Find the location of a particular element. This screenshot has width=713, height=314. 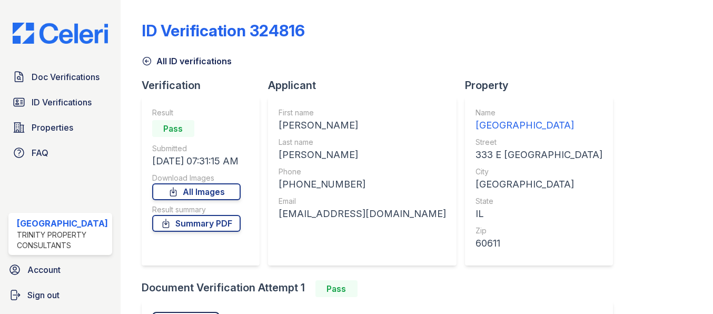

div: Email is located at coordinates (363, 201).